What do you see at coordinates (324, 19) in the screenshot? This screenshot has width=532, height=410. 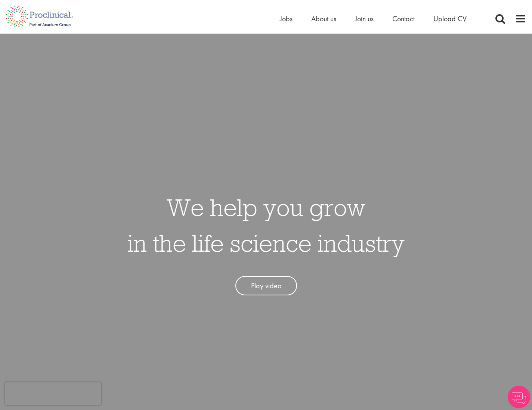 I see `span: About us` at bounding box center [324, 19].